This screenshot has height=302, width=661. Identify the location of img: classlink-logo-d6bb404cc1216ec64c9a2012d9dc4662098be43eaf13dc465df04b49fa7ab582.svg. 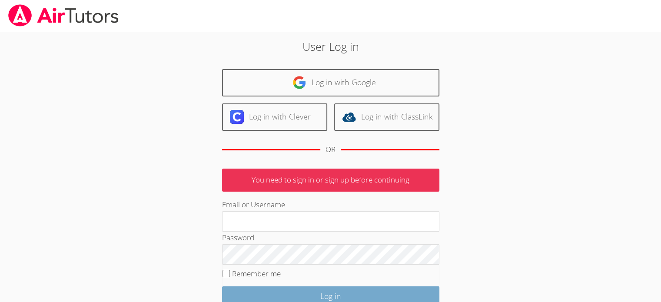
(349, 117).